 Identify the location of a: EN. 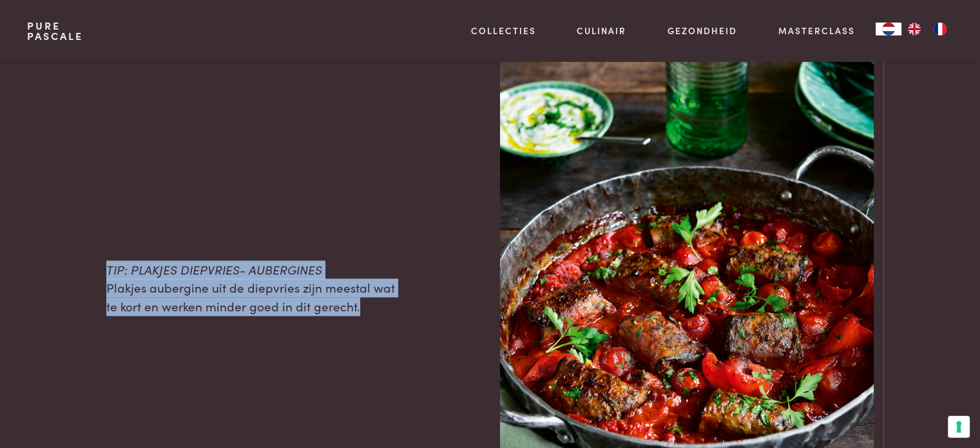
(914, 29).